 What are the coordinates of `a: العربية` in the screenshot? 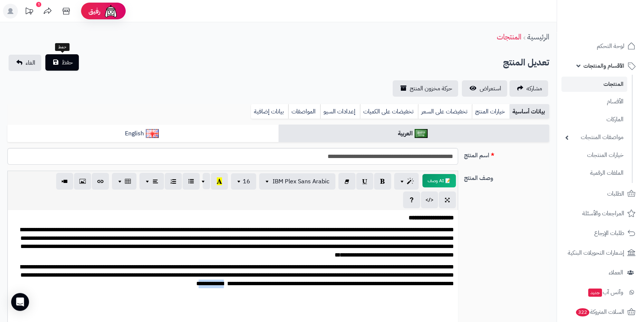 It's located at (414, 133).